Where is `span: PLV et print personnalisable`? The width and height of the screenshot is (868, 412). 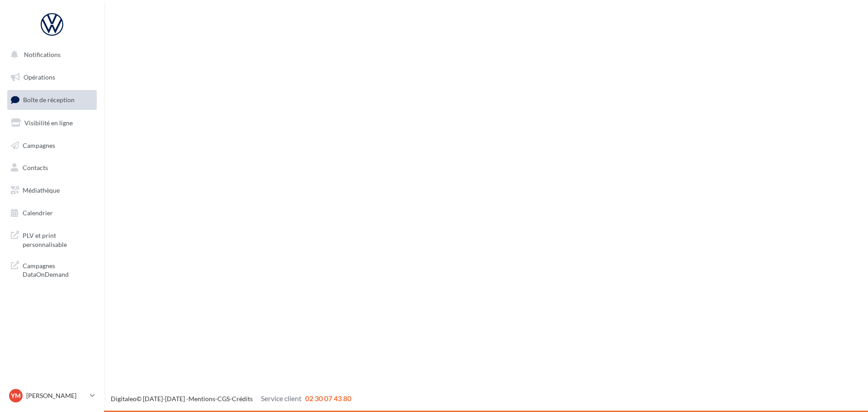 span: PLV et print personnalisable is located at coordinates (58, 239).